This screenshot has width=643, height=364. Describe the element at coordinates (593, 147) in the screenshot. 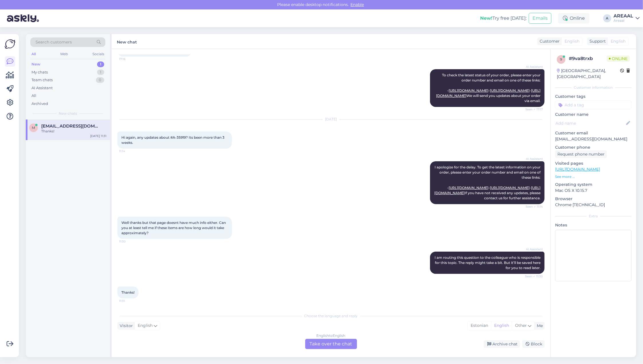

I see `p: Customer phone` at that location.